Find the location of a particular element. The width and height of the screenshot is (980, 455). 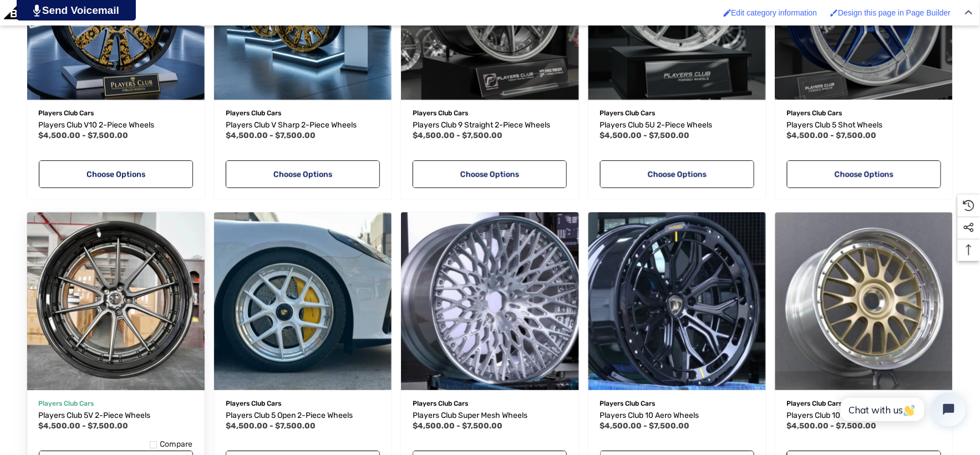

button: Open chat widget is located at coordinates (120, 26).